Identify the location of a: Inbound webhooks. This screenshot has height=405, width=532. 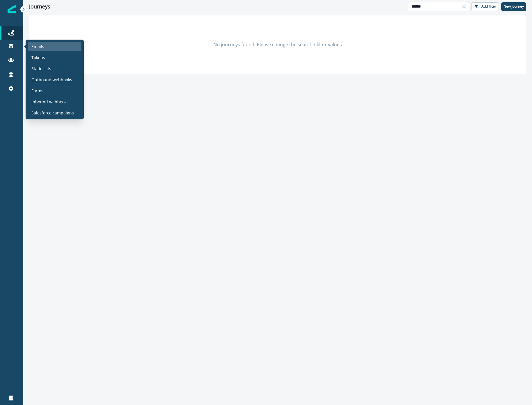
(55, 102).